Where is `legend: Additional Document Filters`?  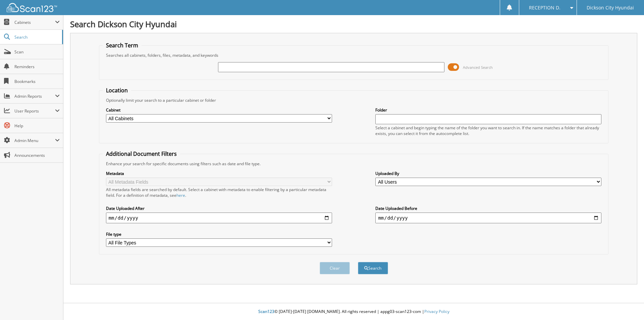
legend: Additional Document Filters is located at coordinates (141, 154).